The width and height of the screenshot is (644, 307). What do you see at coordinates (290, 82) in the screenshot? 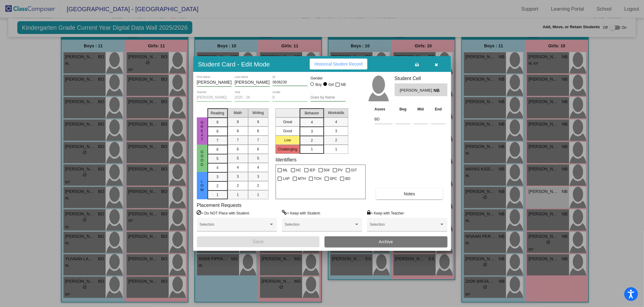
I see `input: Enter ID` at bounding box center [290, 82].